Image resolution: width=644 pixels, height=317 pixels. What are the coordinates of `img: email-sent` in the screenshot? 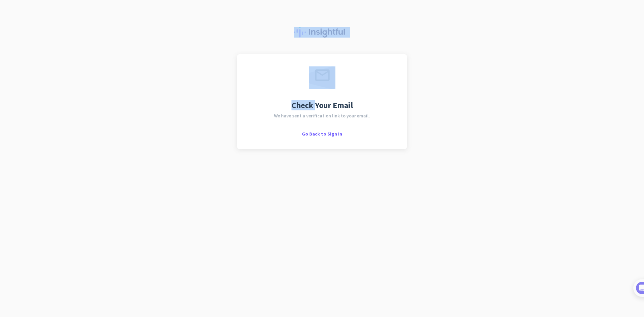 It's located at (322, 78).